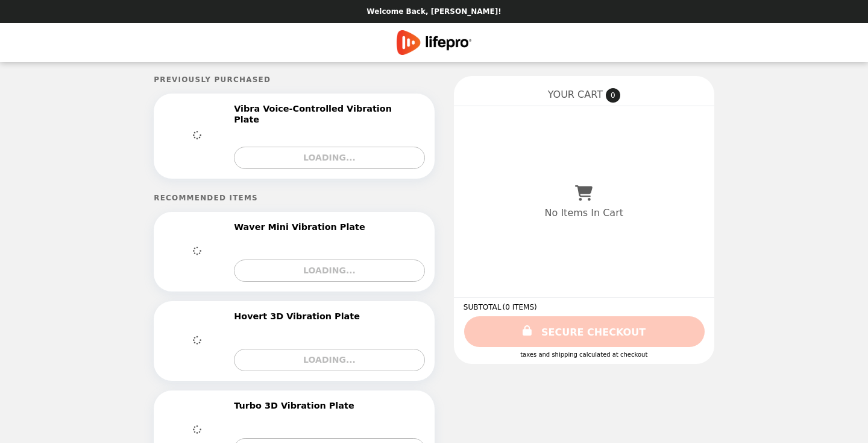  What do you see at coordinates (294, 80) in the screenshot?
I see `h5: Previously Purchased` at bounding box center [294, 80].